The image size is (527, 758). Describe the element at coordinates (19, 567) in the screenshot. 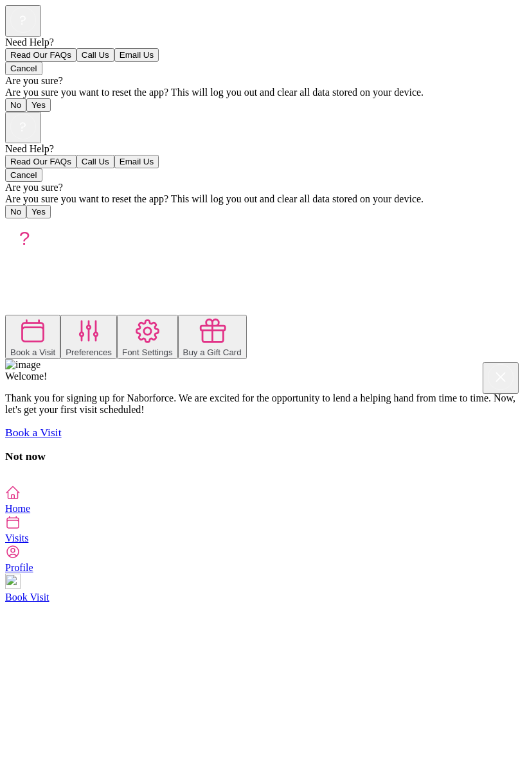

I see `span: Profile` at that location.